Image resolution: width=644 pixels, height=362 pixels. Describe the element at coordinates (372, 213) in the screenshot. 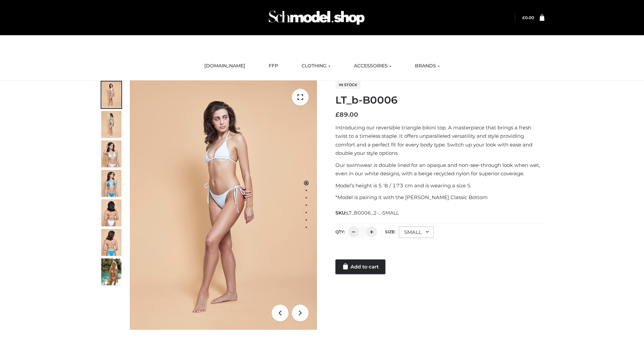

I see `span: LT_B0006_2-_-SMALL` at that location.